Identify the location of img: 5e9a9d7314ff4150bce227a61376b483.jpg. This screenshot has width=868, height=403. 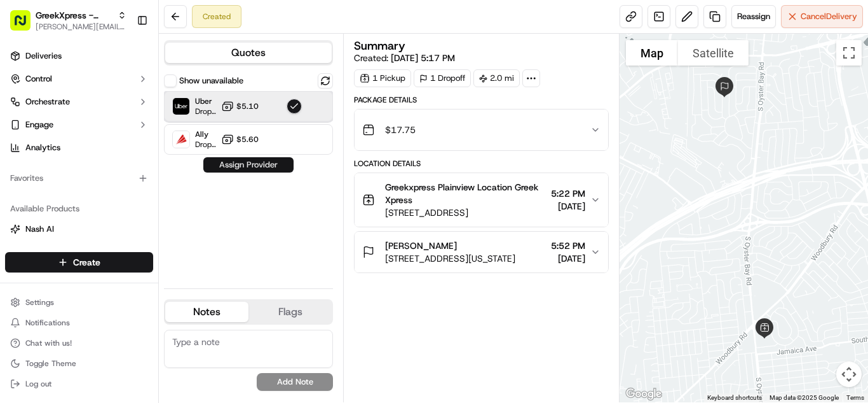
(38, 133).